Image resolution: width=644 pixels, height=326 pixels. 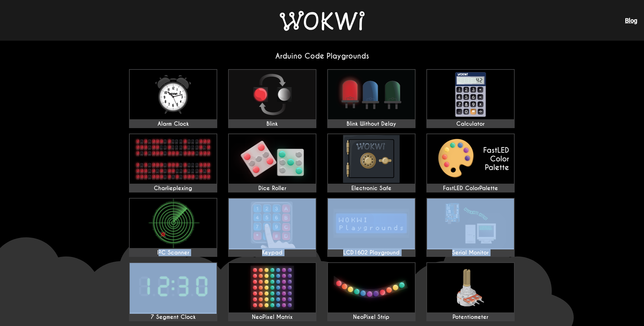 What do you see at coordinates (371, 159) in the screenshot?
I see `img: Electronic Safe` at bounding box center [371, 159].